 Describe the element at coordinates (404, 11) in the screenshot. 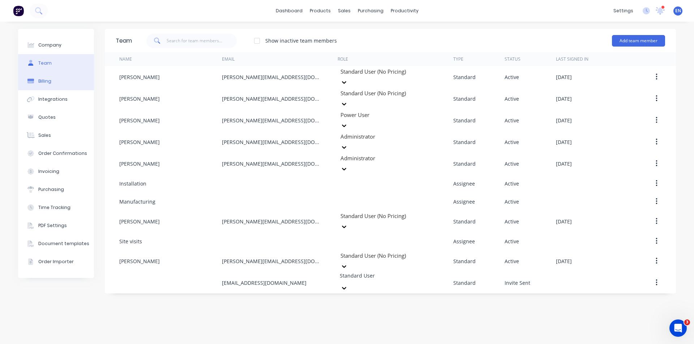

I see `div: productivity` at that location.